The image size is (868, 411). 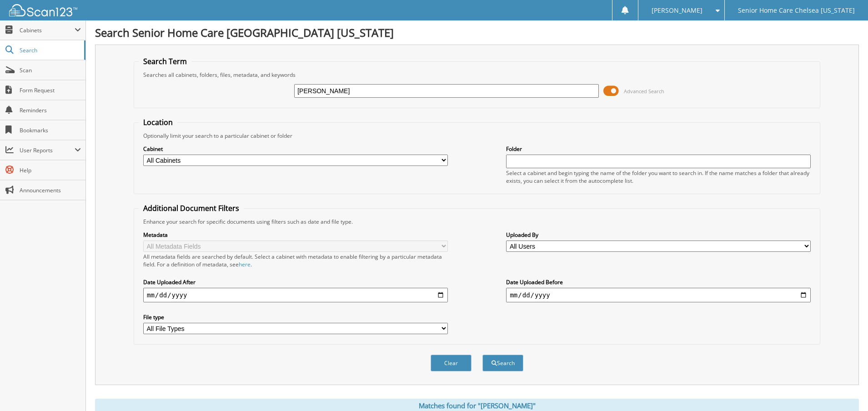 What do you see at coordinates (47, 30) in the screenshot?
I see `span: Cabinets` at bounding box center [47, 30].